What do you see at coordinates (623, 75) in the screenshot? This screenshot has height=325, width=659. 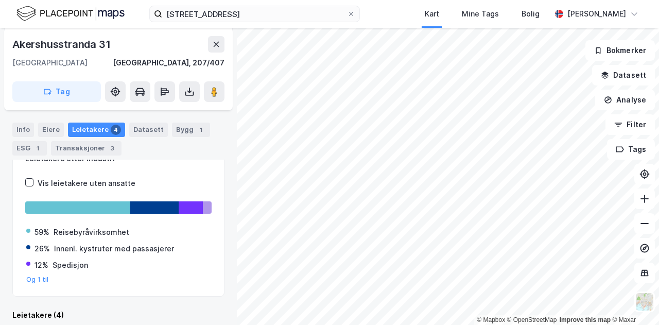 I see `button: Datasett` at bounding box center [623, 75].